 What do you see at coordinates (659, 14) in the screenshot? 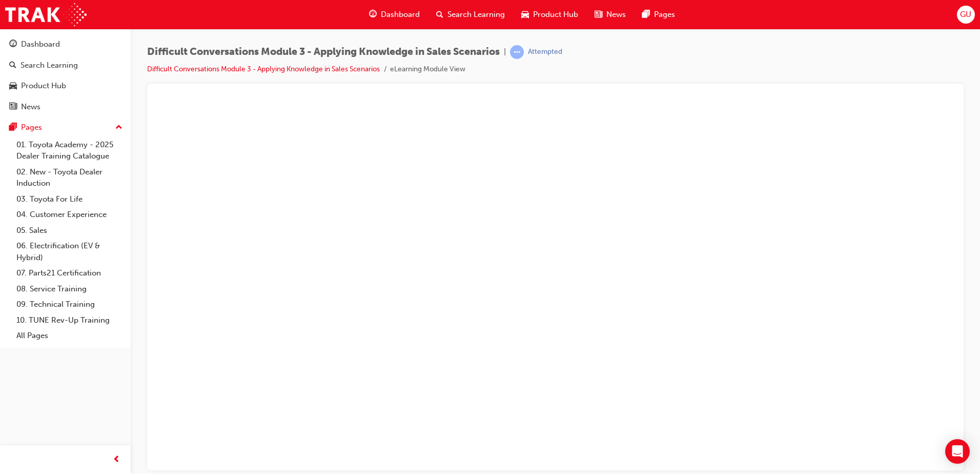
I see `a: pages-iconPages` at bounding box center [659, 14].